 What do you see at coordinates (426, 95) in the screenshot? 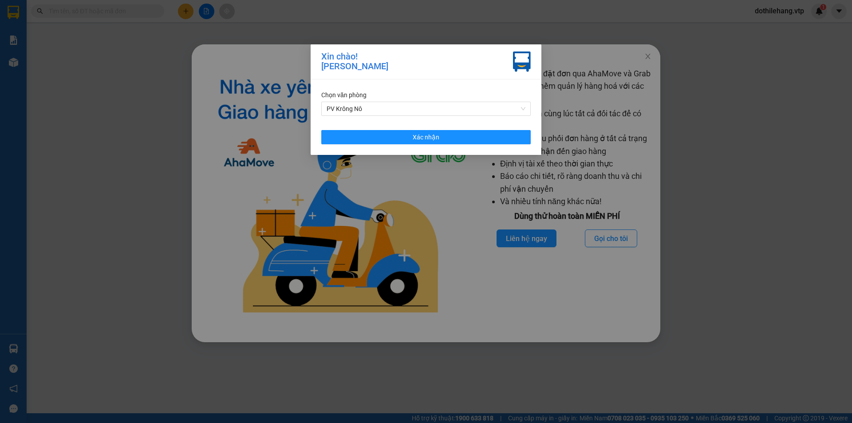
I see `div: Chọn văn phòng` at bounding box center [426, 95].